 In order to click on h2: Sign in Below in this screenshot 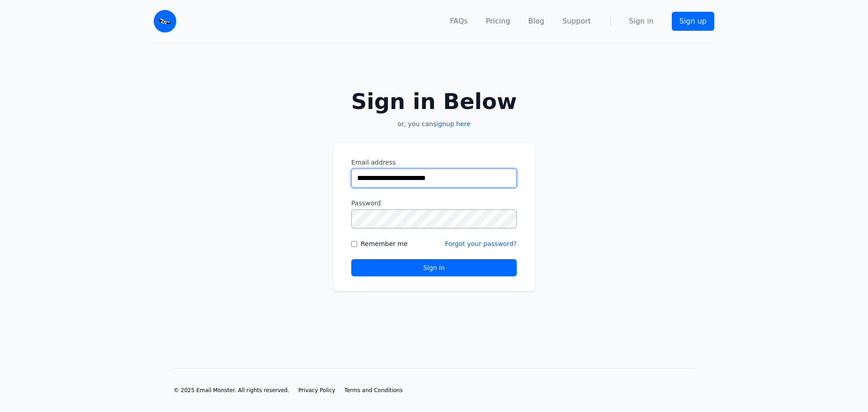, I will do `click(434, 101)`.